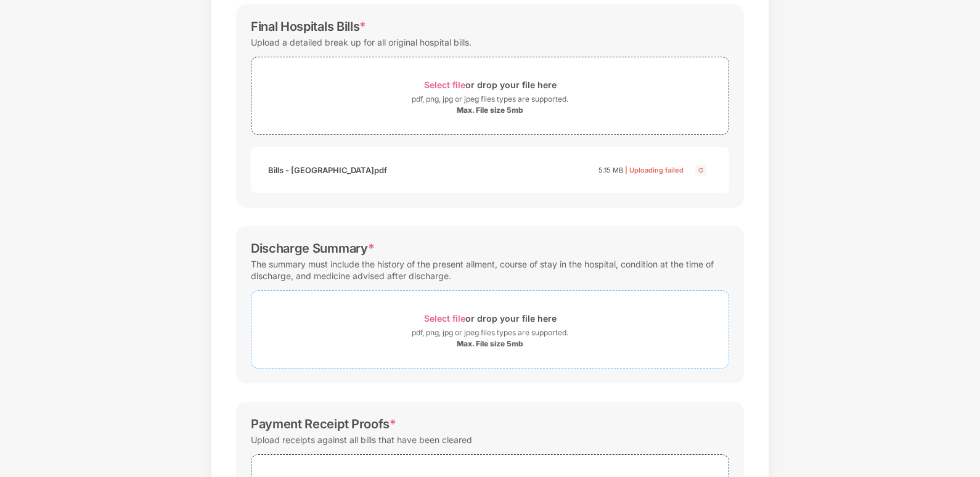 This screenshot has height=477, width=980. I want to click on div: Upload a detailed break up for all original hospital bills., so click(361, 42).